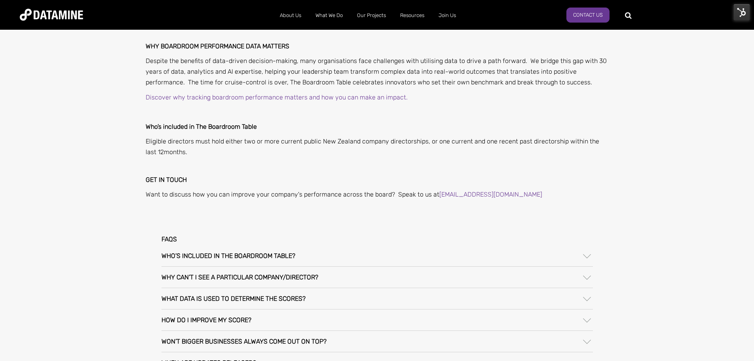 The image size is (754, 361). What do you see at coordinates (373, 146) in the screenshot?
I see `span: igible directors must hold either two or more current public New Zealand company directorships, o...` at bounding box center [373, 146].